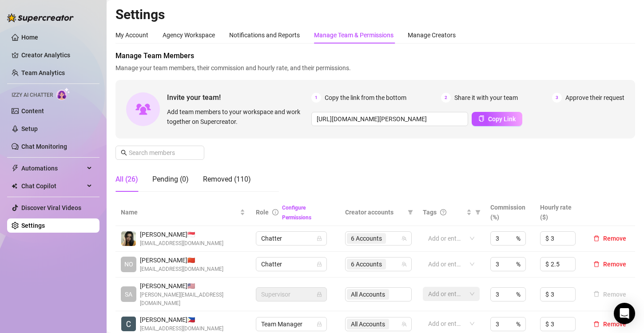  Describe the element at coordinates (486, 98) in the screenshot. I see `span: Share it with your team` at that location.